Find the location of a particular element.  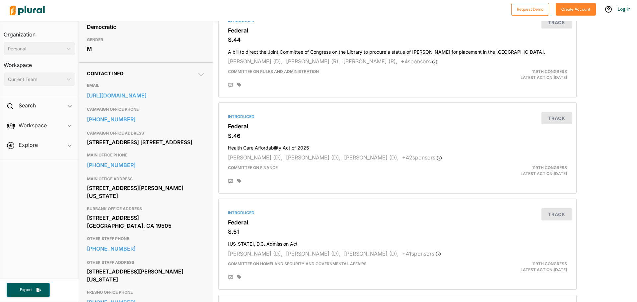

h3: CAMPAIGN OFFICE PHONE is located at coordinates (146, 109).